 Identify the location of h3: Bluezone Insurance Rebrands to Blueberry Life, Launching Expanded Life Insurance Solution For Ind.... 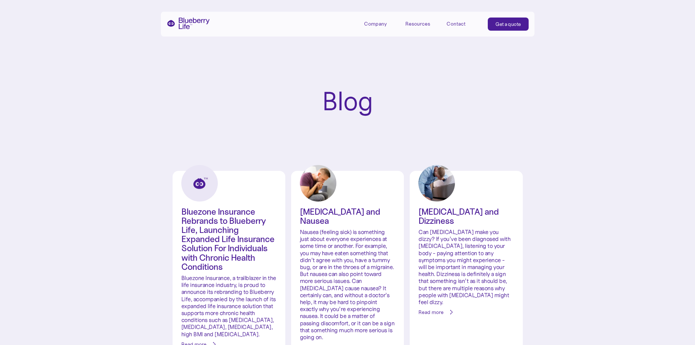
(229, 239).